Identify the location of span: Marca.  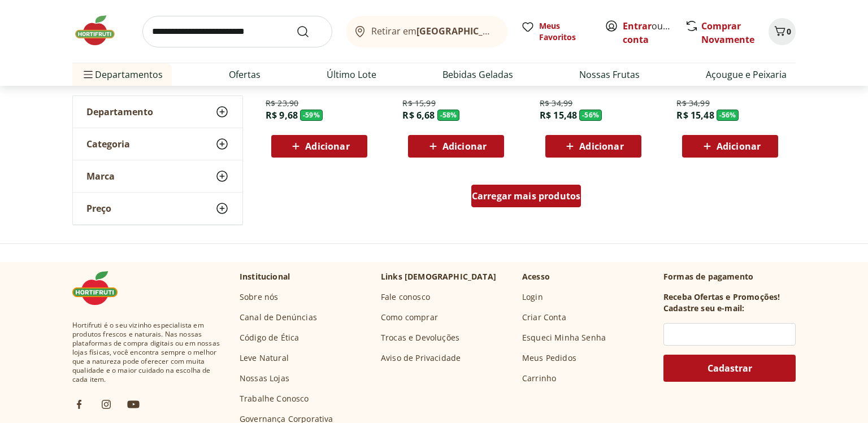
(100, 176).